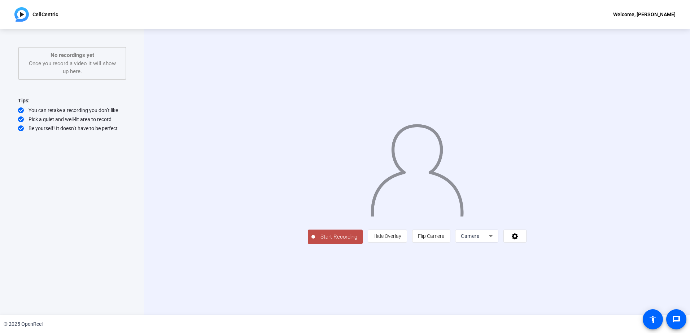  Describe the element at coordinates (72, 55) in the screenshot. I see `p: No recordings yet` at that location.